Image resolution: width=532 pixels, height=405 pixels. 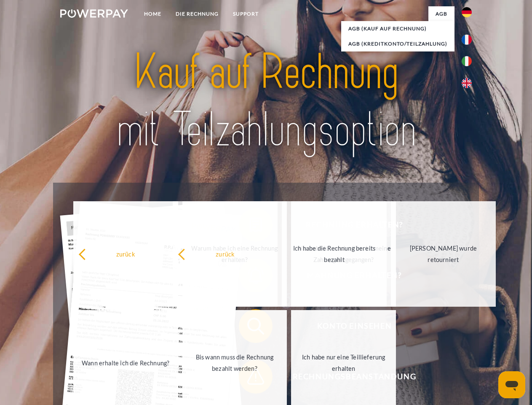 I want to click on a: agb, so click(x=442, y=14).